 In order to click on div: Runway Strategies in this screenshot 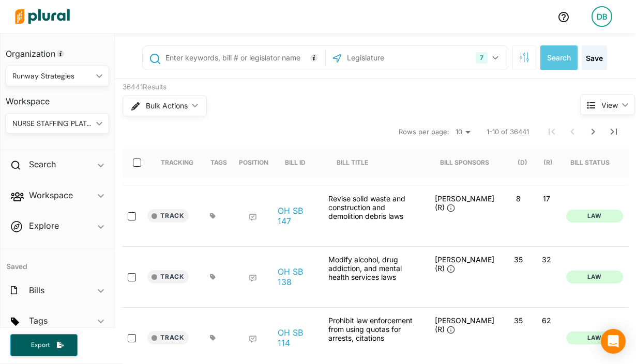, I will do `click(52, 76)`.